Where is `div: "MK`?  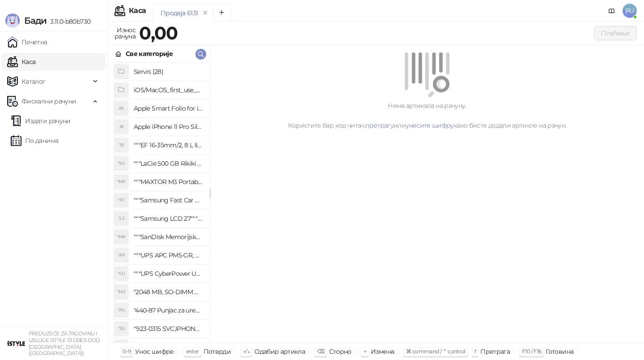
div: "MK is located at coordinates (121, 237).